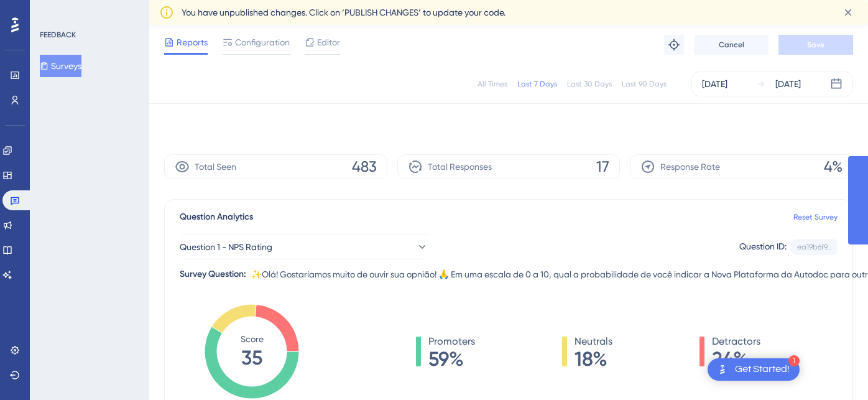 This screenshot has height=400, width=868. What do you see at coordinates (763, 247) in the screenshot?
I see `div: Question ID:` at bounding box center [763, 247].